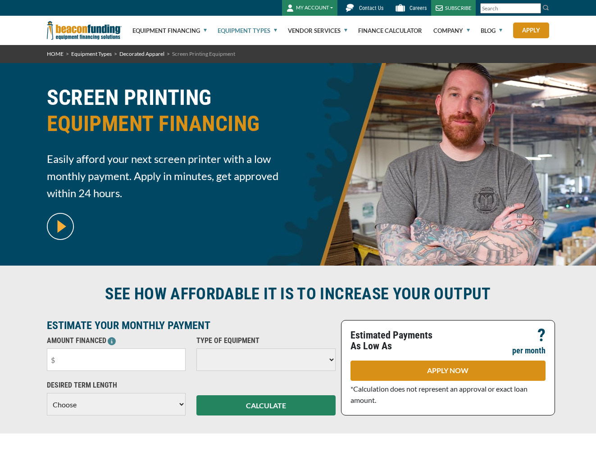 The width and height of the screenshot is (596, 474). I want to click on a: Equipment Financing, so click(169, 31).